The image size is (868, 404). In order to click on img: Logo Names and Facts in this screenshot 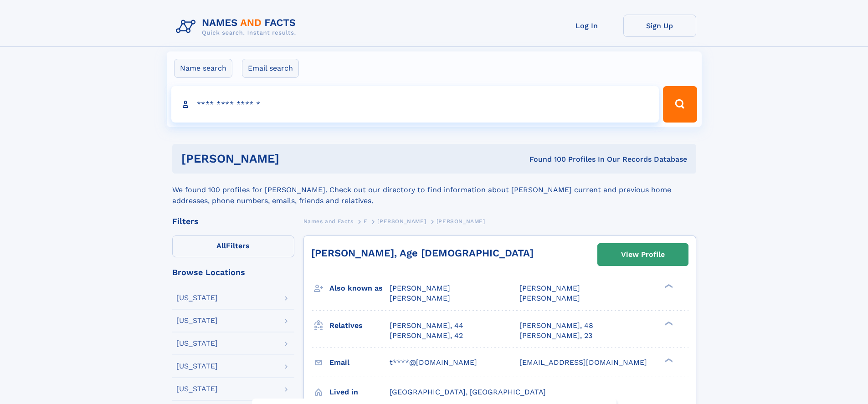, I will do `click(238, 27)`.